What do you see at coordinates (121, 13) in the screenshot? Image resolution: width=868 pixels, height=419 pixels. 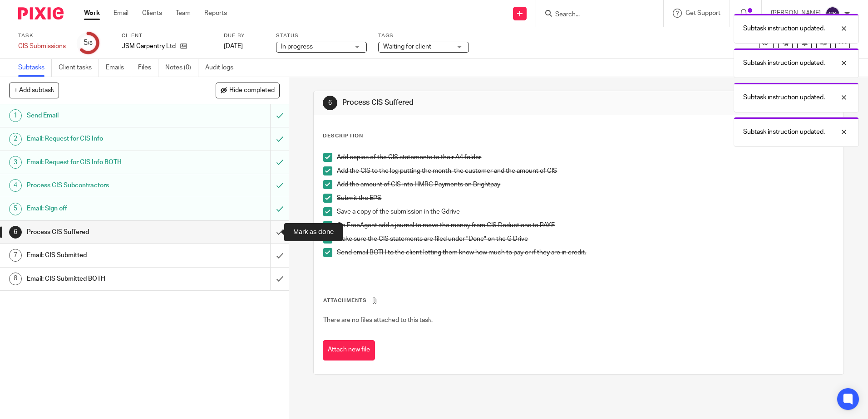 I see `a: Email` at bounding box center [121, 13].